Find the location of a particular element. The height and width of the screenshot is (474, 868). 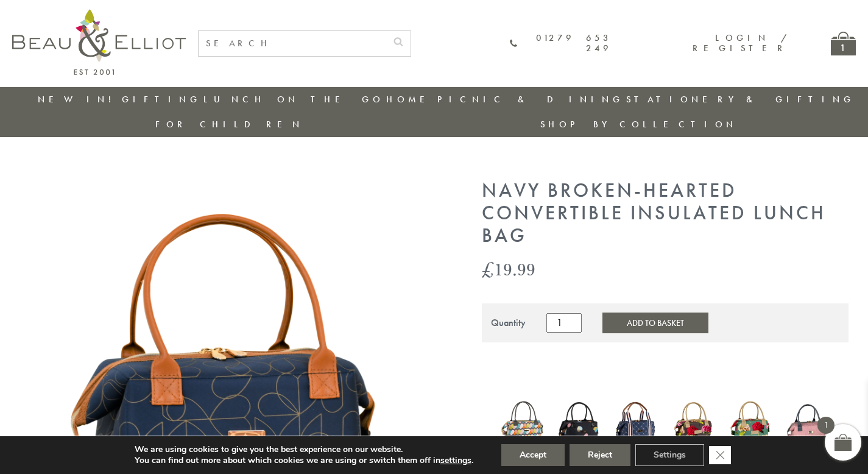

div: Quantity is located at coordinates (508, 323).